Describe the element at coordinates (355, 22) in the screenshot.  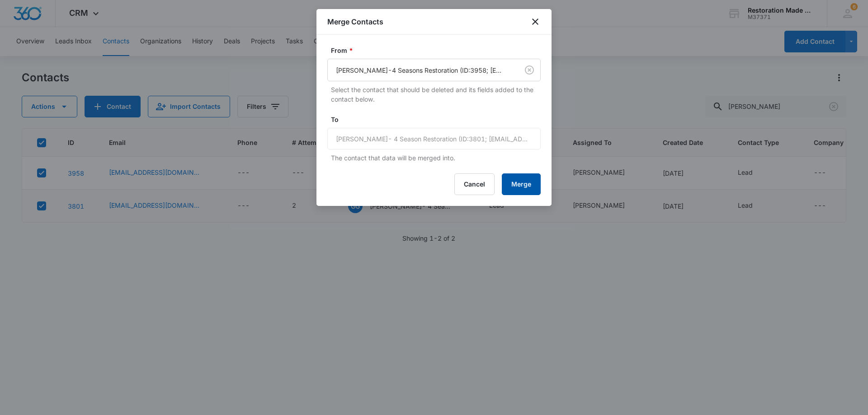
I see `h1: Merge Contacts` at that location.